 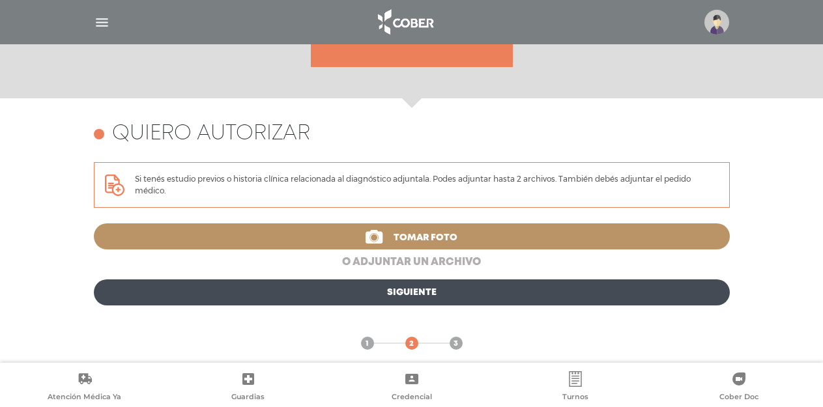 I want to click on img: Cober_menu-lines-white.svg, so click(x=102, y=22).